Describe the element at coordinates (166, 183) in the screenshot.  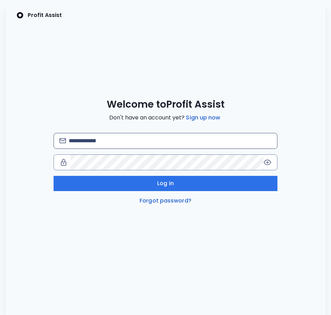
I see `span: Log in` at that location.